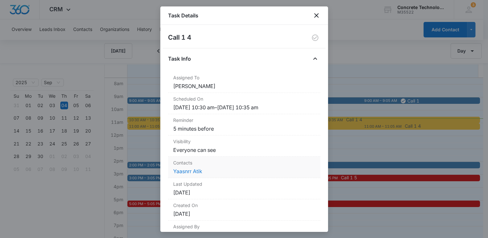 This screenshot has width=488, height=238. What do you see at coordinates (244, 167) in the screenshot?
I see `div: ContactsYaasnrr Atik` at bounding box center [244, 167].